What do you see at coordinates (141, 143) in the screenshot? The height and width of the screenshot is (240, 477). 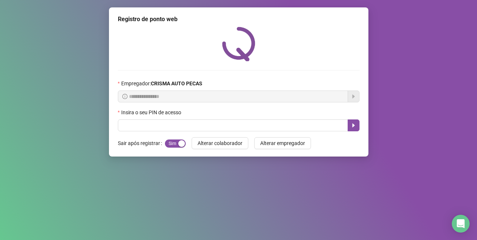 I see `label: Sair após registrar` at bounding box center [141, 143].